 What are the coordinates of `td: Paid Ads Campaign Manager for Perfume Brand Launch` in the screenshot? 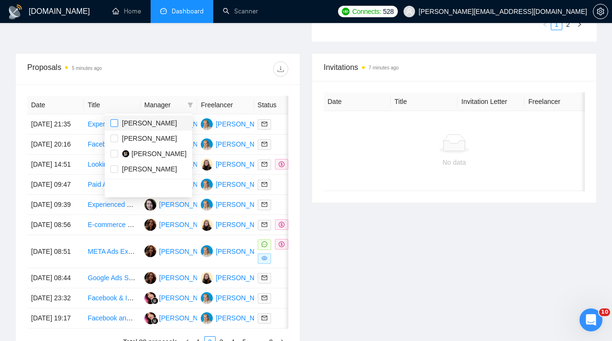 It's located at (112, 185).